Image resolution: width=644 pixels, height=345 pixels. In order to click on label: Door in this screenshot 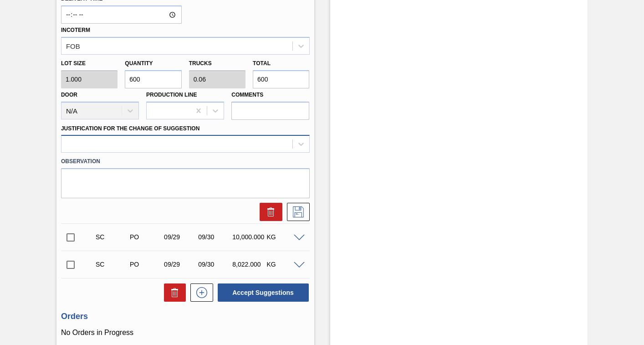, I will do `click(69, 95)`.